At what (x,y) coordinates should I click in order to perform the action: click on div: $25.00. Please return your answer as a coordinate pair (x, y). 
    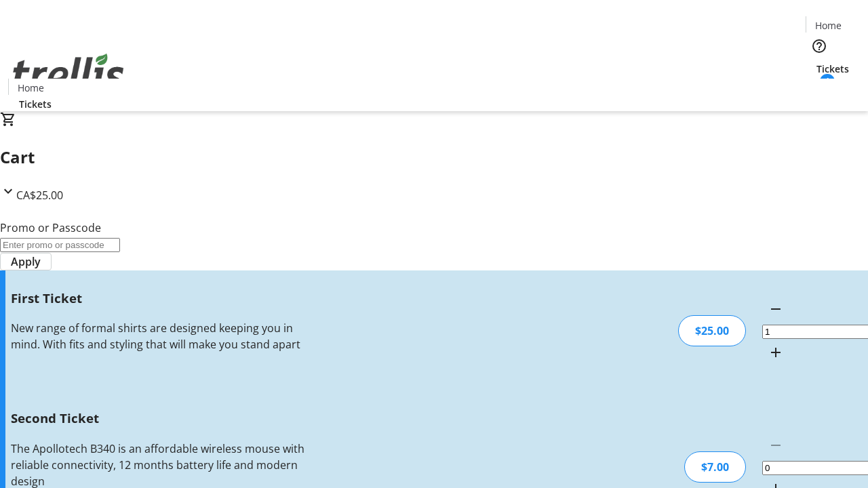
    Looking at the image, I should click on (712, 331).